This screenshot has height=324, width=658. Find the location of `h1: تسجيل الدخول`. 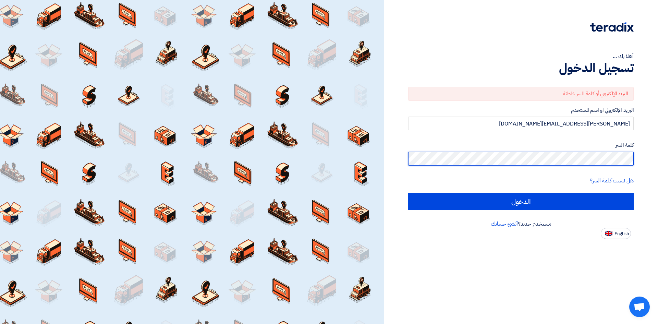

h1: تسجيل الدخول is located at coordinates (521, 68).